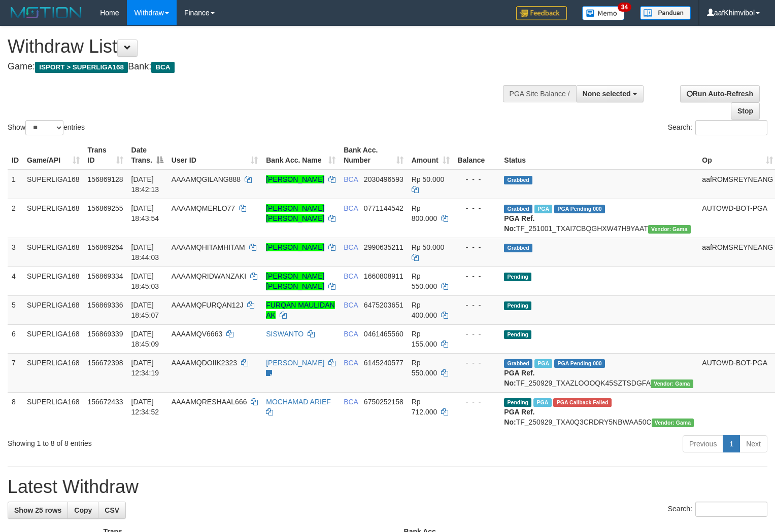 The width and height of the screenshot is (775, 532). I want to click on a: CSV, so click(112, 511).